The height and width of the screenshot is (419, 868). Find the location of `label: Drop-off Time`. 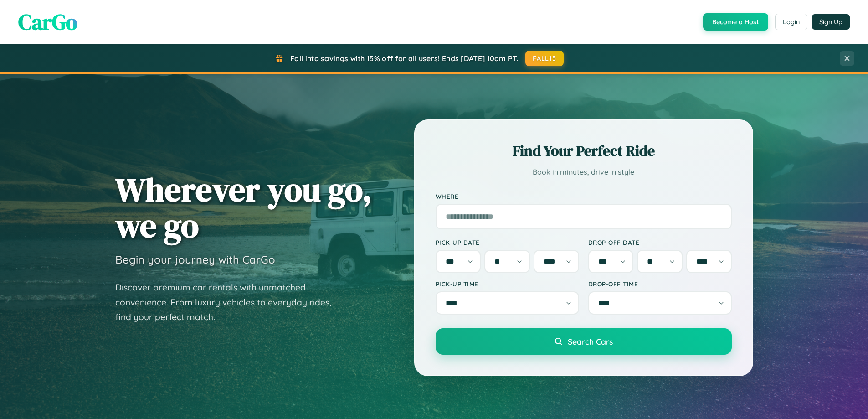

label: Drop-off Time is located at coordinates (660, 284).